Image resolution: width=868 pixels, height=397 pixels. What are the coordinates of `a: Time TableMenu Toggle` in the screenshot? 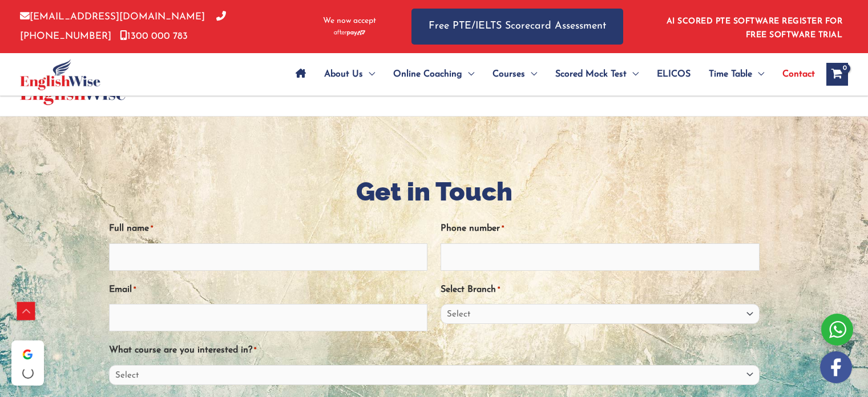 It's located at (737, 74).